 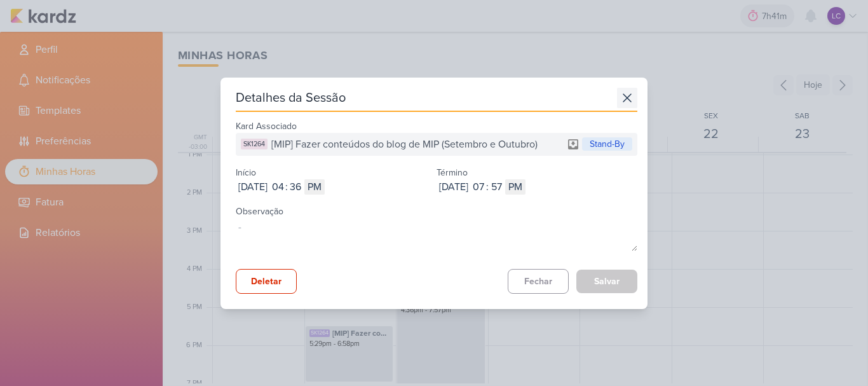 I want to click on label: Início, so click(x=246, y=172).